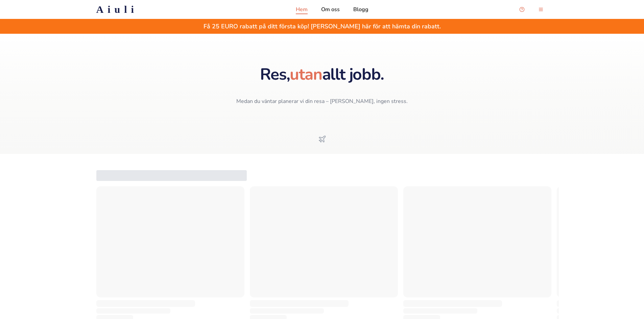  What do you see at coordinates (302, 10) in the screenshot?
I see `a: Hem` at bounding box center [302, 10].